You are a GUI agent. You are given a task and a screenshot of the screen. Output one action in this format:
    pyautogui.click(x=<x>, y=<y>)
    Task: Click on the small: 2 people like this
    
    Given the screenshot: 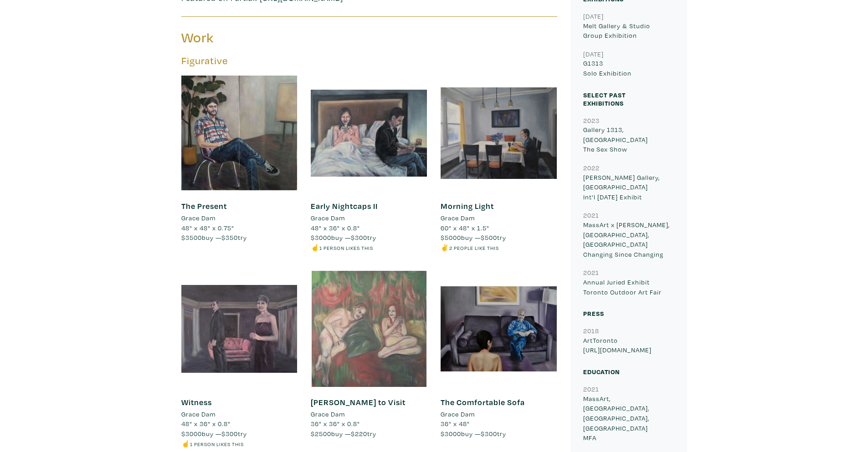 What is the action you would take?
    pyautogui.click(x=474, y=247)
    